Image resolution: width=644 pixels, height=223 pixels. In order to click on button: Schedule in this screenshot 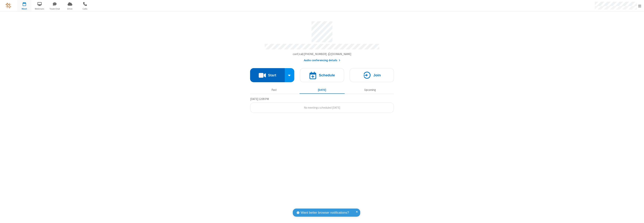, I will do `click(322, 75)`.